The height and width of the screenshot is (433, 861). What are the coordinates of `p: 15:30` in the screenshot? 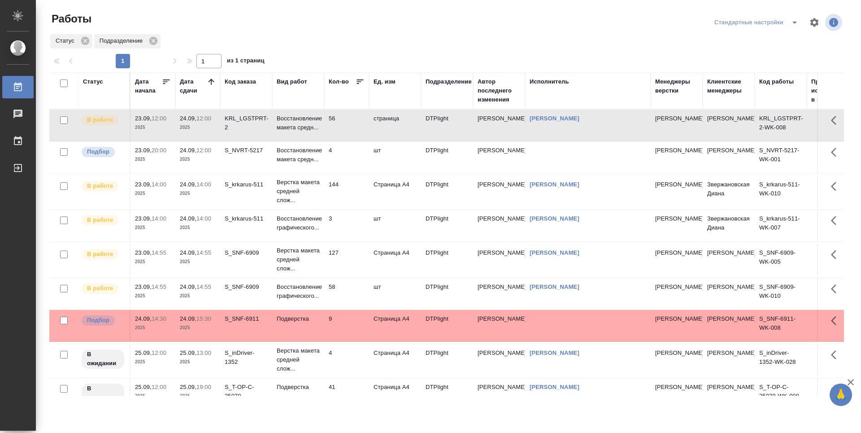 It's located at (204, 318).